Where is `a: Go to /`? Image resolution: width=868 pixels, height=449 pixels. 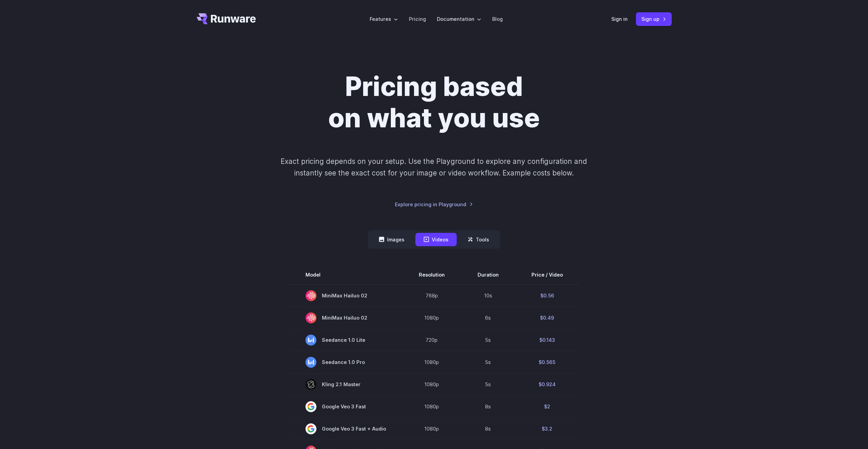 a: Go to / is located at coordinates (226, 19).